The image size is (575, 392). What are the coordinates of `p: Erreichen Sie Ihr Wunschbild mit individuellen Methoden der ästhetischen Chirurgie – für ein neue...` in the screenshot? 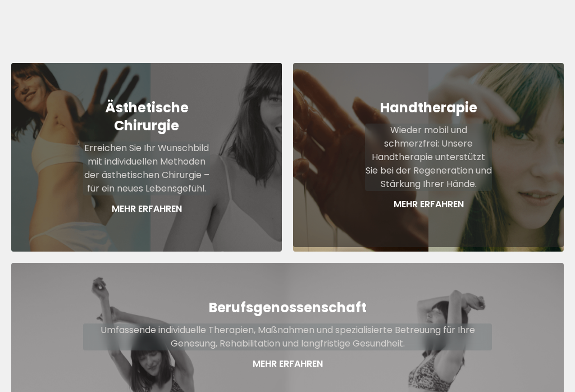 It's located at (147, 169).